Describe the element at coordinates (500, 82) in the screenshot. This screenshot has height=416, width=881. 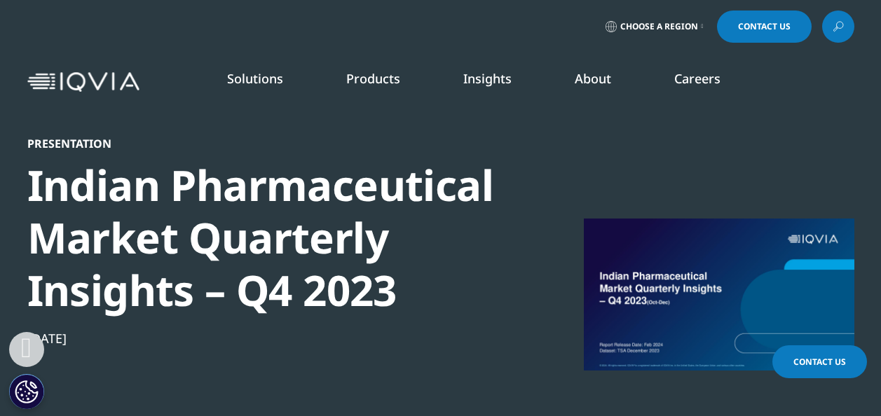
I see `nav: Primary` at that location.